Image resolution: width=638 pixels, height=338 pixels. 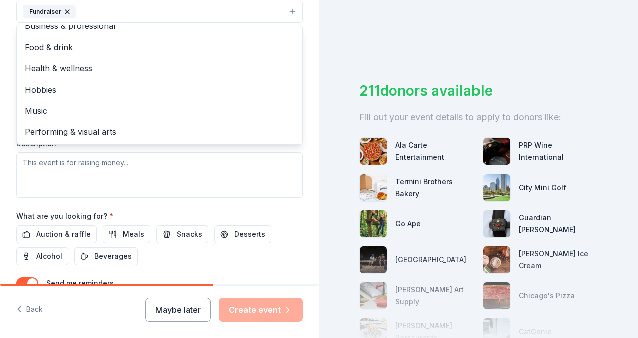 I want to click on button: Fundraiser, so click(x=159, y=12).